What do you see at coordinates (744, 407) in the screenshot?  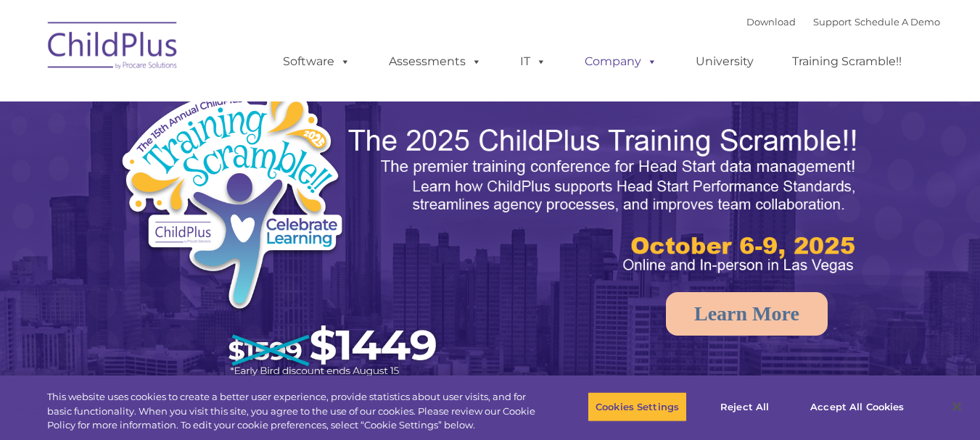 I see `button: Reject All` at bounding box center [744, 407].